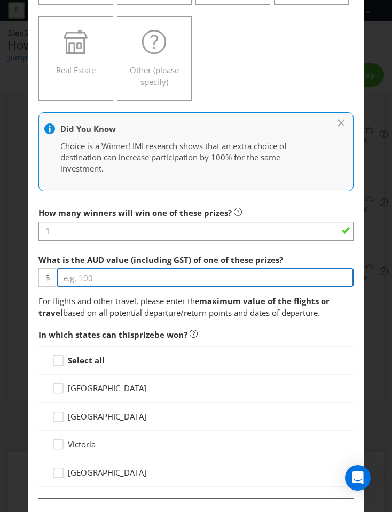 The image size is (392, 512). What do you see at coordinates (161, 260) in the screenshot?
I see `span: What is the AUD value (including GST) of one of these prizes?` at bounding box center [161, 260].